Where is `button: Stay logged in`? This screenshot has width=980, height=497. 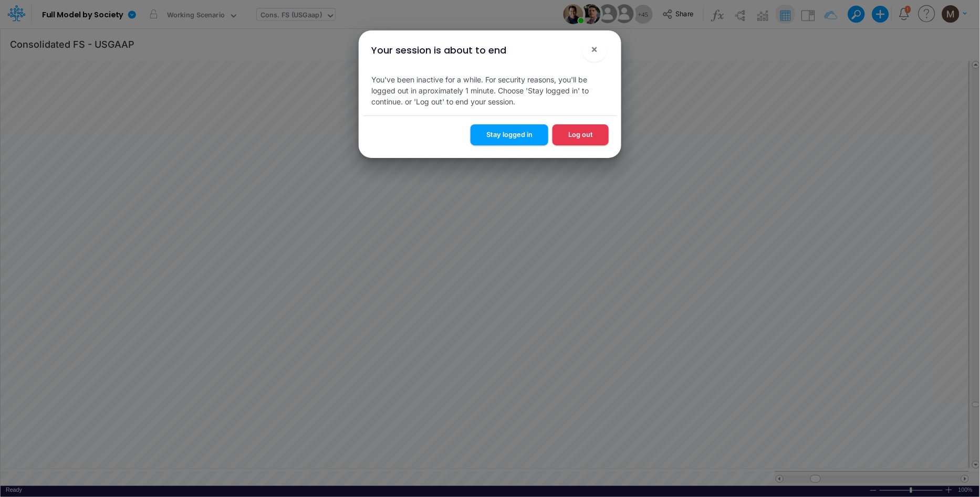 button: Stay logged in is located at coordinates (509, 134).